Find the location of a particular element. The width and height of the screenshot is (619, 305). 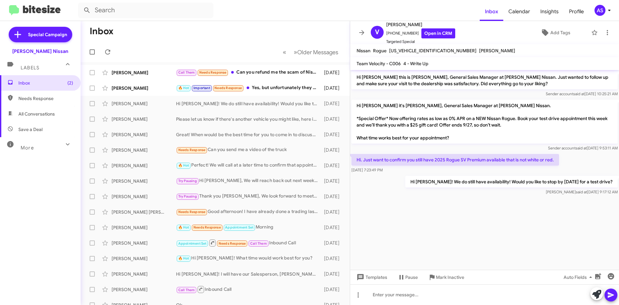

span: Pause is located at coordinates (411, 277).